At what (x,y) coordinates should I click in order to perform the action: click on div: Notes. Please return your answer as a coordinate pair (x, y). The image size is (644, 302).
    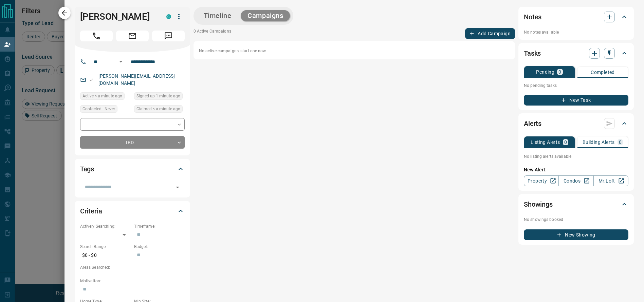
    Looking at the image, I should click on (576, 17).